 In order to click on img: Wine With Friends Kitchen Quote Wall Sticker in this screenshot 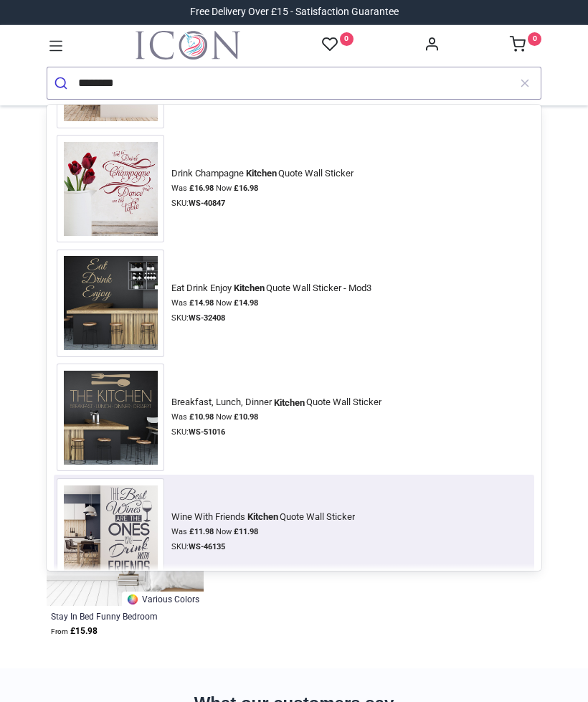, I will do `click(111, 532)`.